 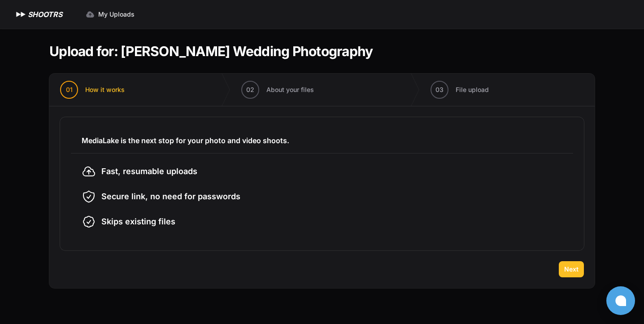 What do you see at coordinates (110, 14) in the screenshot?
I see `a: My Uploads` at bounding box center [110, 14].